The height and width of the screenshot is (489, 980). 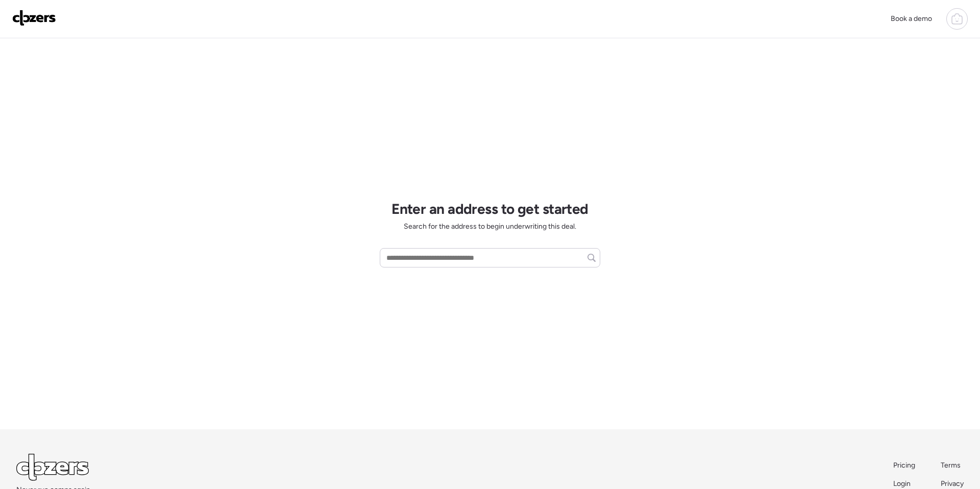 I want to click on span: Book a demo, so click(x=912, y=18).